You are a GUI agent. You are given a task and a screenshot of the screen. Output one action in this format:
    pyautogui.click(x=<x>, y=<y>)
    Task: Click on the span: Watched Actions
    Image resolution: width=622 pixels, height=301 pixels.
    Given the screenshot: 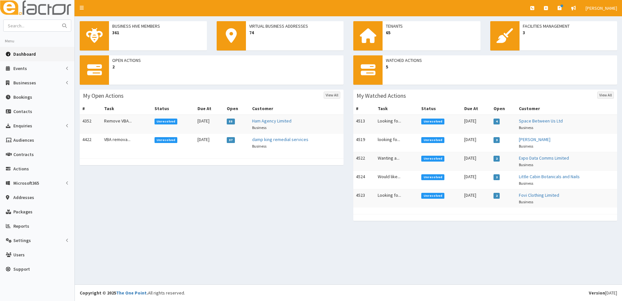 What is the action you would take?
    pyautogui.click(x=500, y=60)
    